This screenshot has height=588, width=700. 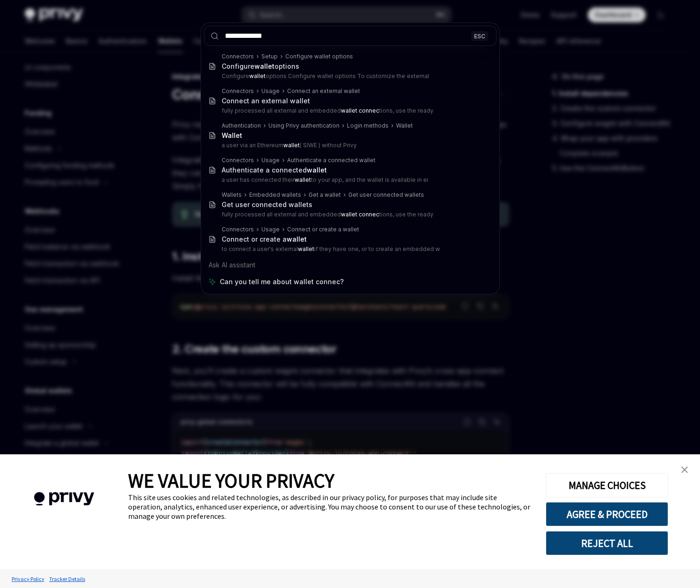 What do you see at coordinates (260, 66) in the screenshot?
I see `div: Configure options` at bounding box center [260, 66].